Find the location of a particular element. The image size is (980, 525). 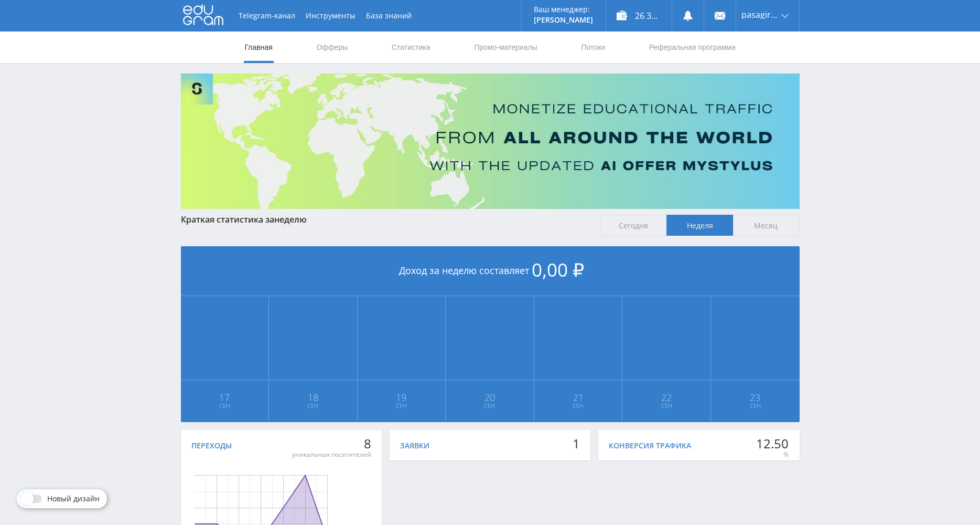

span: Сегодня is located at coordinates (633, 225).